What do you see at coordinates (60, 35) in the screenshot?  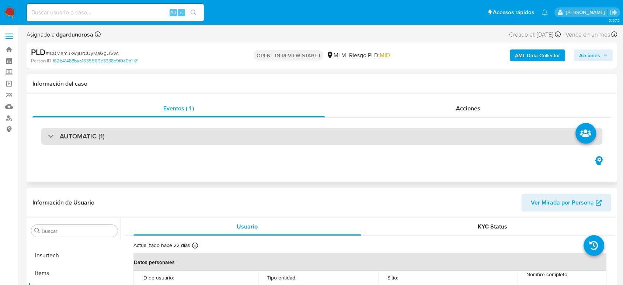 I see `span: Asignado a` at bounding box center [60, 35].